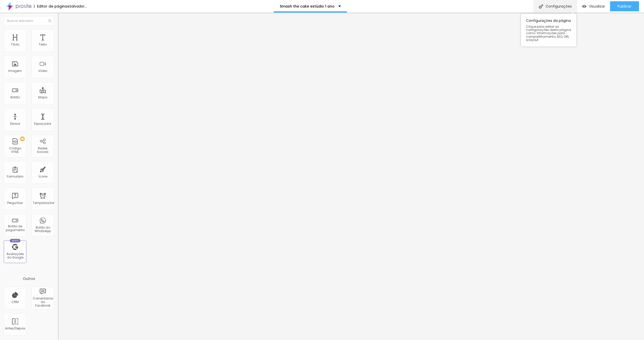 The height and width of the screenshot is (340, 644). I want to click on font: Avaliações do Google, so click(15, 256).